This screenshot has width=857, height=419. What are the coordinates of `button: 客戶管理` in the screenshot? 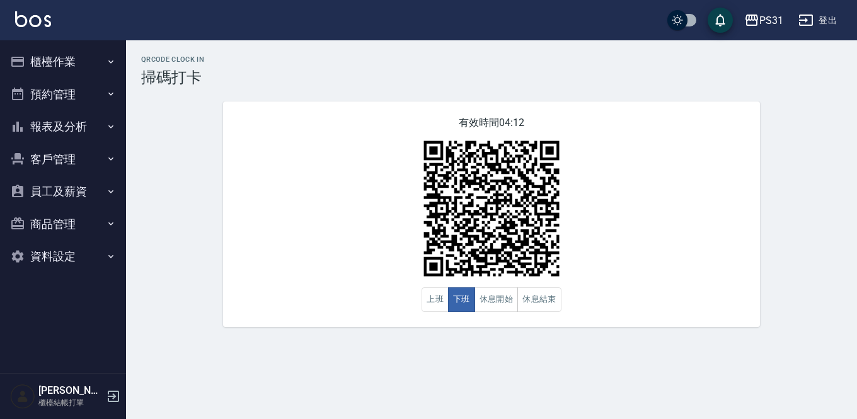 It's located at (63, 159).